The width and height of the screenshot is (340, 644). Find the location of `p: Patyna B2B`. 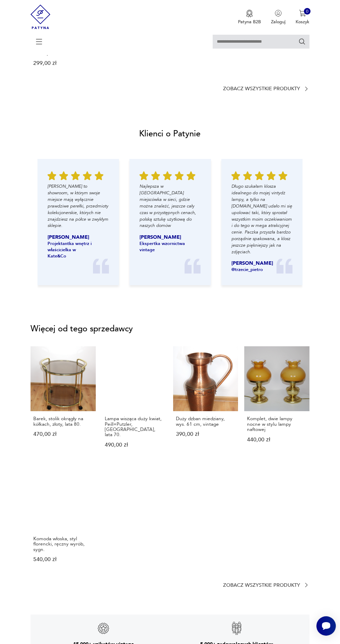

p: Patyna B2B is located at coordinates (250, 22).